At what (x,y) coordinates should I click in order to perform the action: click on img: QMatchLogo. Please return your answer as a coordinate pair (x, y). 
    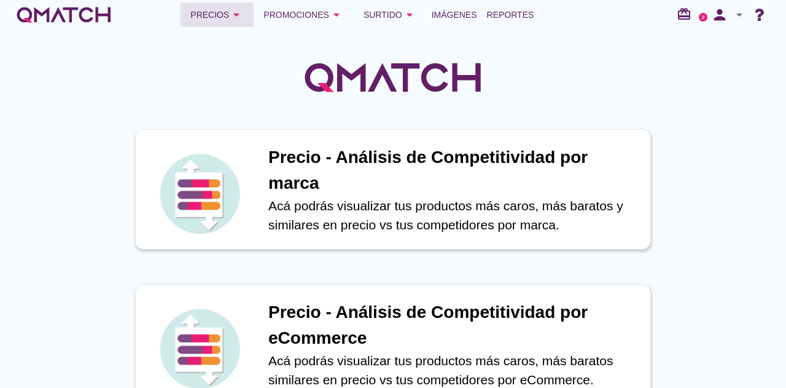
    Looking at the image, I should click on (393, 77).